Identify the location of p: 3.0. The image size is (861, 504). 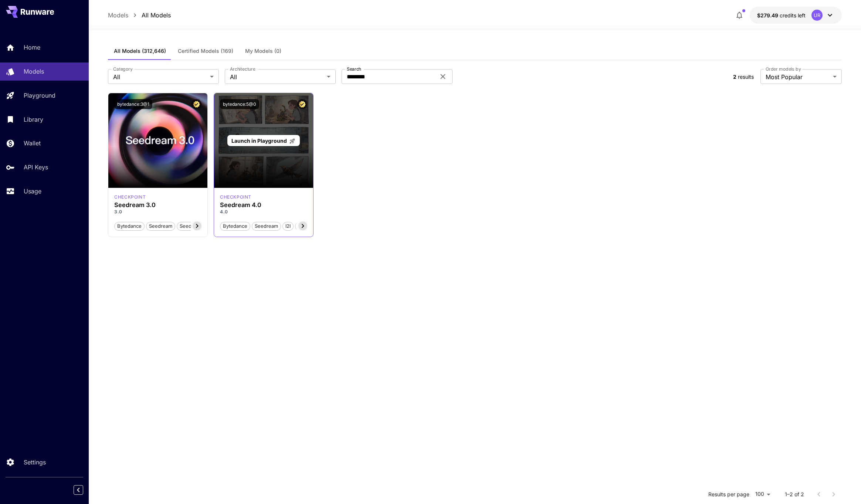
(158, 212).